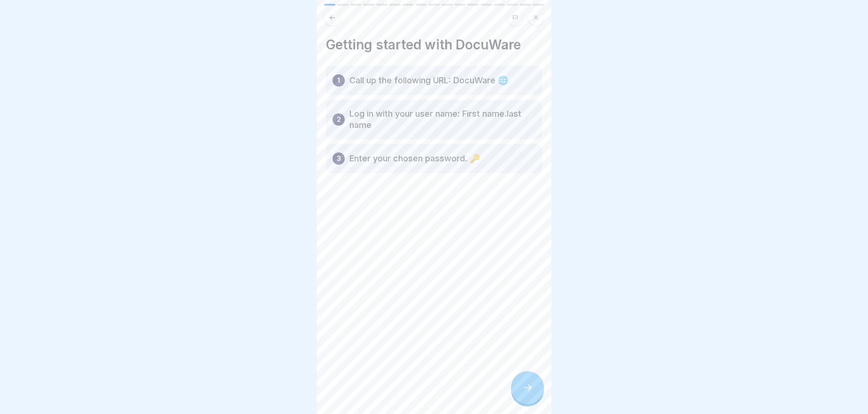 The image size is (868, 414). Describe the element at coordinates (339, 158) in the screenshot. I see `p: 3` at that location.